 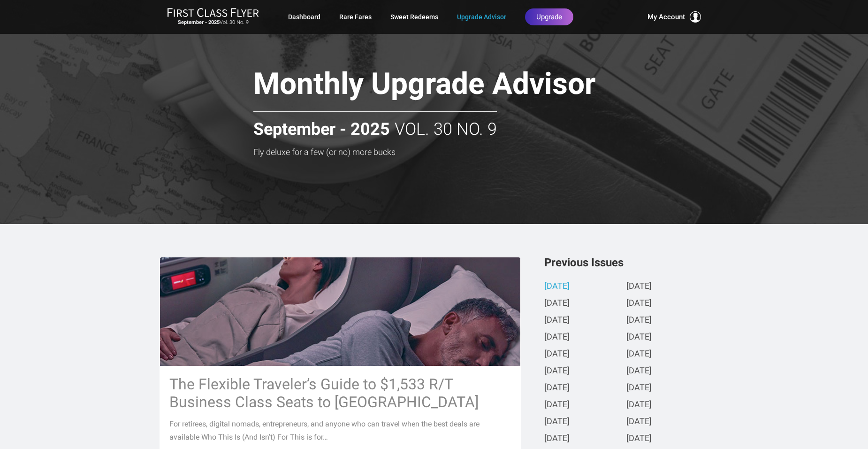 What do you see at coordinates (549, 17) in the screenshot?
I see `a: Upgrade` at bounding box center [549, 17].